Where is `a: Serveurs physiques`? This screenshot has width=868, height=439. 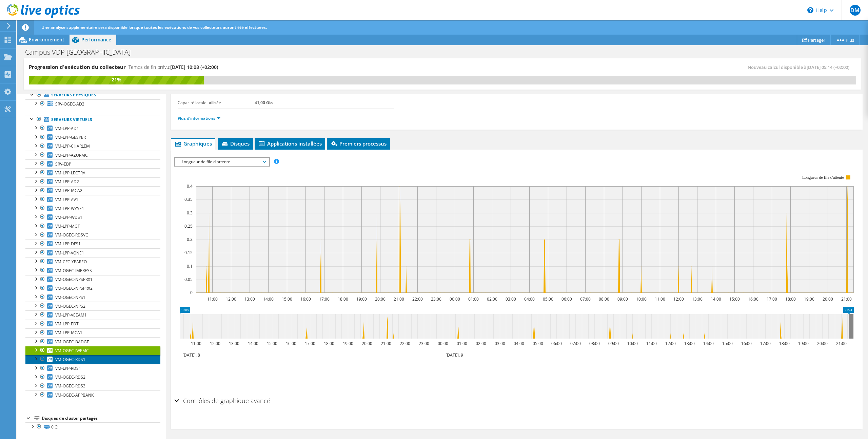
a: Serveurs physiques is located at coordinates (93, 95).